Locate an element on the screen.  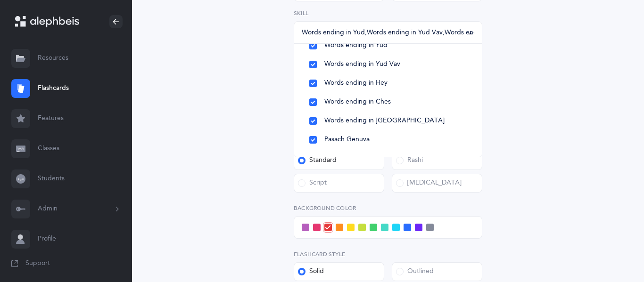
div: Script is located at coordinates (312, 183).